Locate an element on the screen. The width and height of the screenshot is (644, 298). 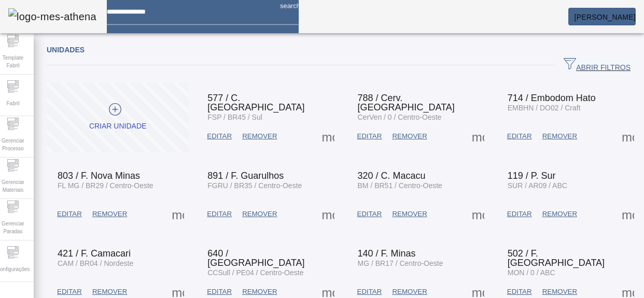
span: 803 / F. Nova Minas is located at coordinates (99, 176).